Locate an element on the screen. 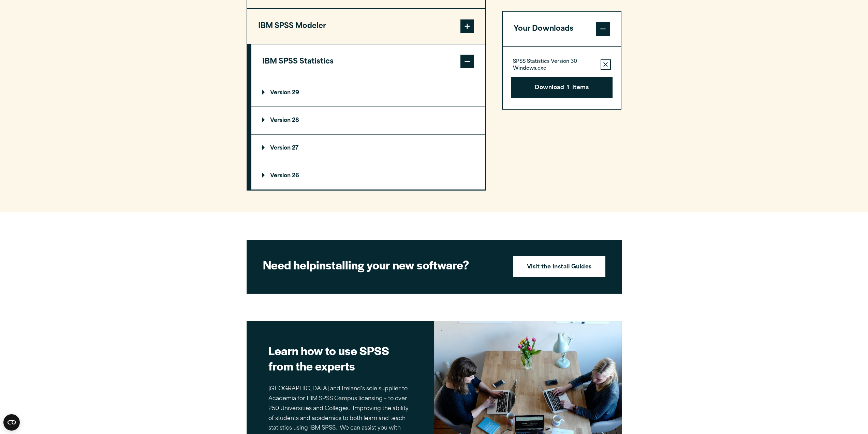  p: Version 29 is located at coordinates (281, 93).